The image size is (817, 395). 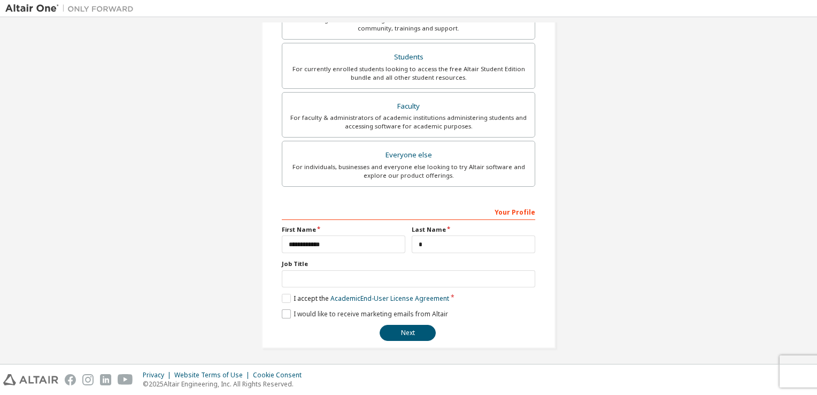 I want to click on div: Website Terms of Use, so click(x=213, y=375).